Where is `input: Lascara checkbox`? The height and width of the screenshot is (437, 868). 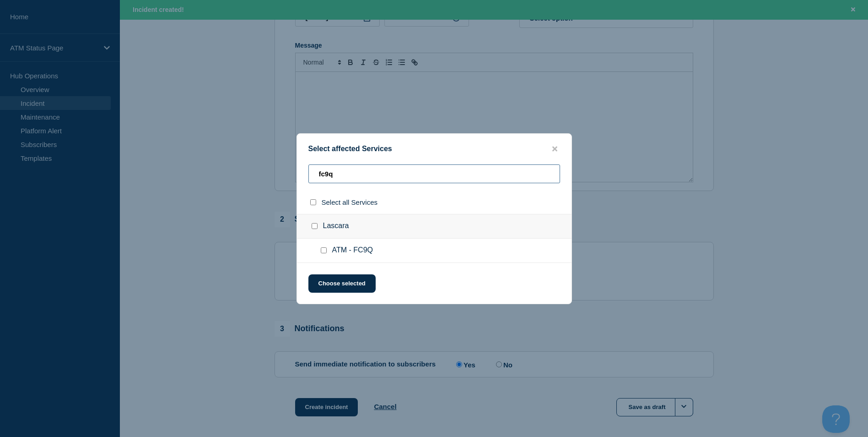 input: Lascara checkbox is located at coordinates (315, 226).